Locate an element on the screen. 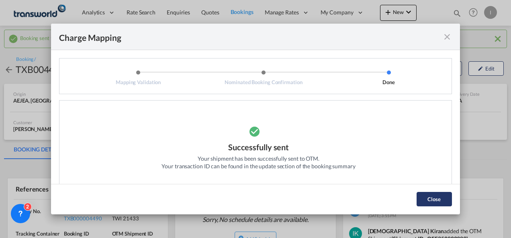  li: Done is located at coordinates (389, 78).